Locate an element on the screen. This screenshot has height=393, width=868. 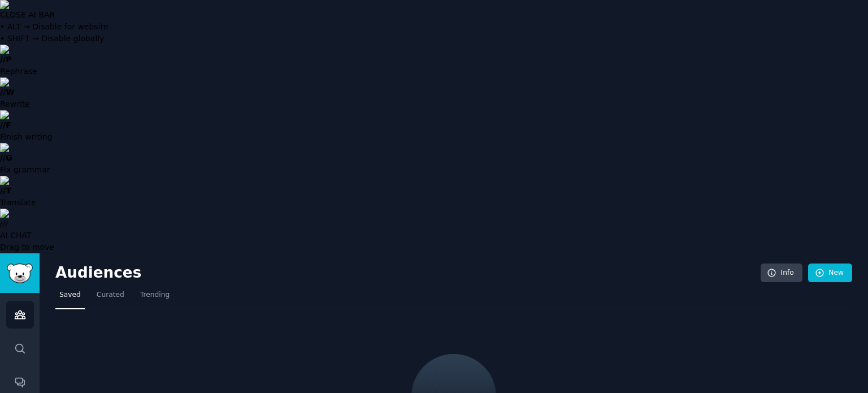
a: Trending is located at coordinates (155, 297).